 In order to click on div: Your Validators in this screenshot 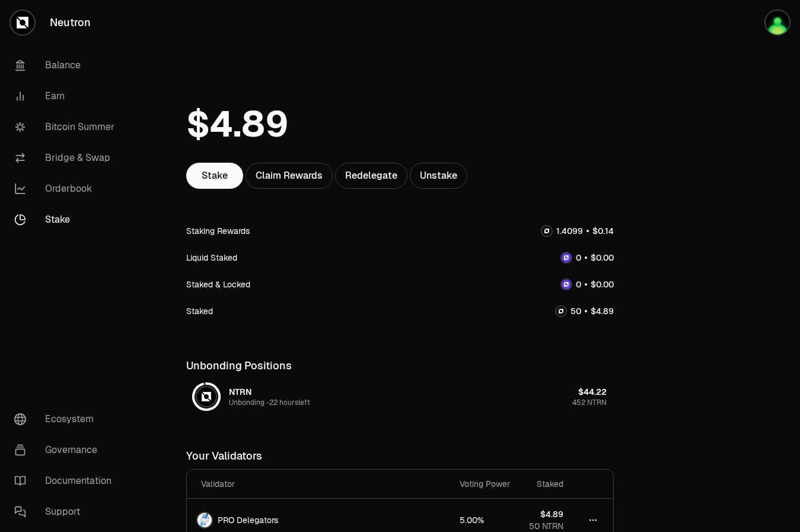, I will do `click(400, 456)`.